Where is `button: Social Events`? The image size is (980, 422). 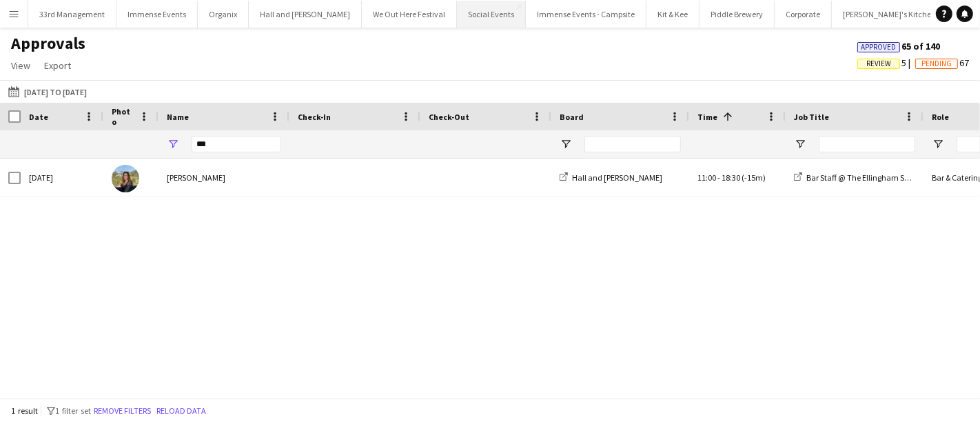
button: Social Events is located at coordinates (491, 14).